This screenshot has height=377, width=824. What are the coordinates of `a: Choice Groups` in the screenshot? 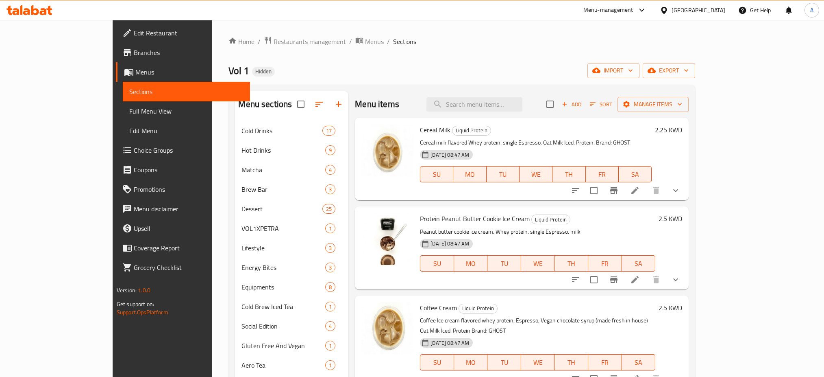 It's located at (183, 150).